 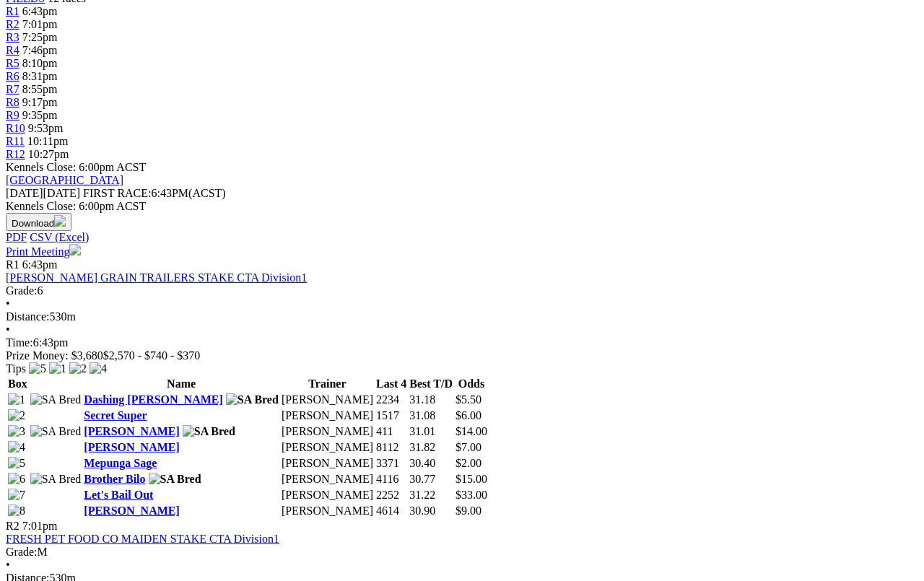 What do you see at coordinates (468, 399) in the screenshot?
I see `span: $5.50` at bounding box center [468, 399].